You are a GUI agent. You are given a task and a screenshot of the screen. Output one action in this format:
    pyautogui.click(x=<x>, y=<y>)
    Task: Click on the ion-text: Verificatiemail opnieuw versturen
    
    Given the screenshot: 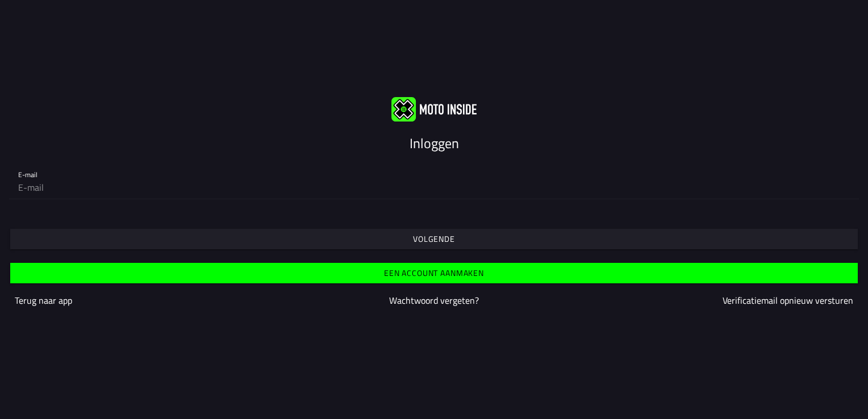 What is the action you would take?
    pyautogui.click(x=788, y=301)
    